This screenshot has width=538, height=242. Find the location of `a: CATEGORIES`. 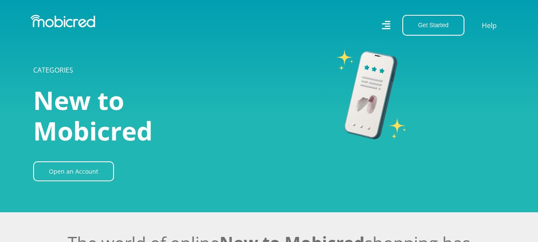

a: CATEGORIES is located at coordinates (53, 70).